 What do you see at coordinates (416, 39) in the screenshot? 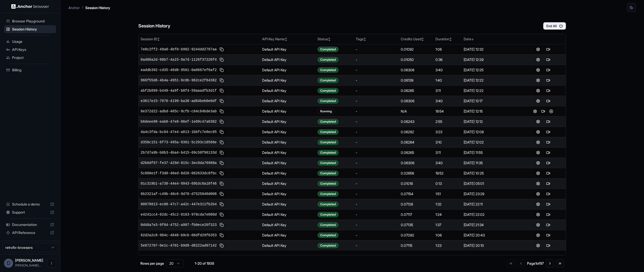
I see `div: Credits Used` at bounding box center [416, 39].